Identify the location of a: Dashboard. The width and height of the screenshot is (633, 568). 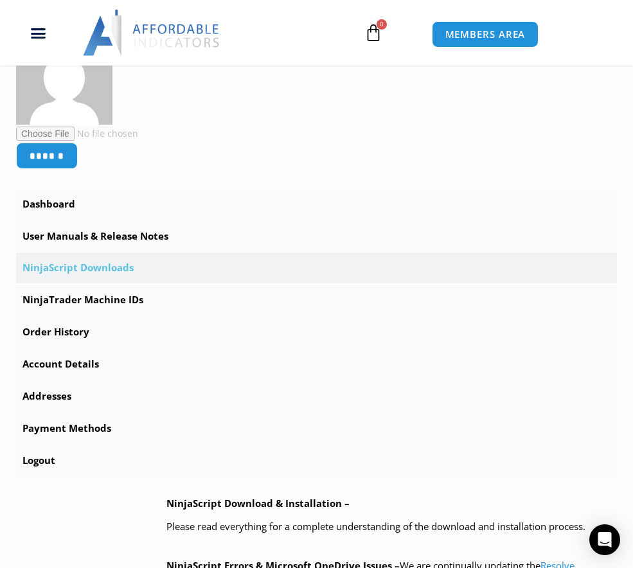
(316, 204).